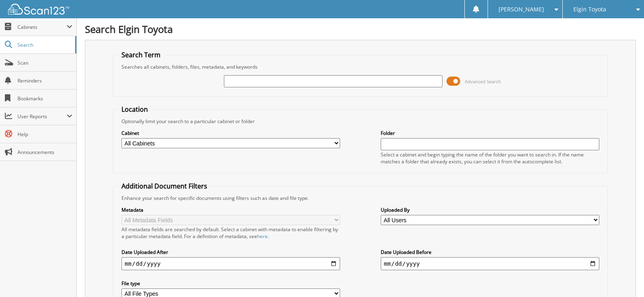  Describe the element at coordinates (231, 233) in the screenshot. I see `div: All metadata fields are searched by default. Select a cabinet with metadata to enable filtering b...` at that location.